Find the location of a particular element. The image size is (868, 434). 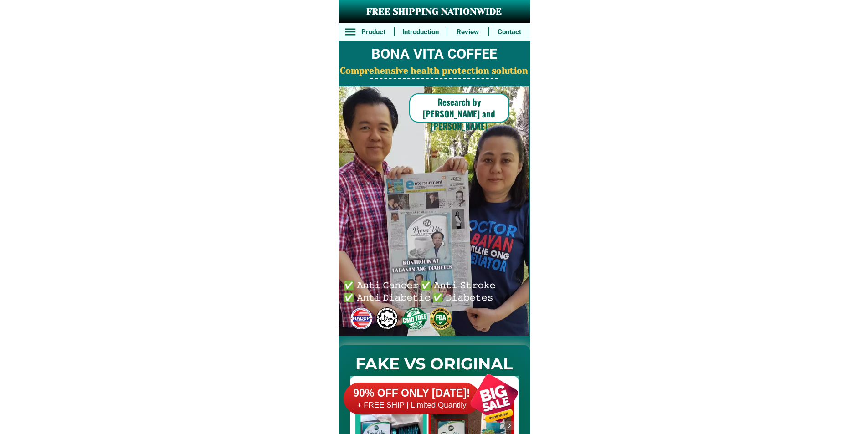

h3: FREE SHIPPING NATIONWIDE is located at coordinates (434, 12).